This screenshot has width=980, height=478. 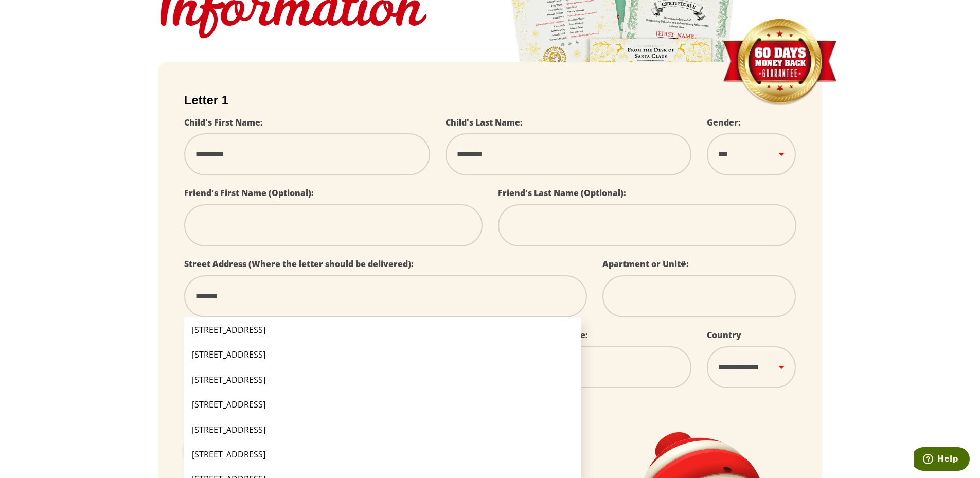 What do you see at coordinates (249, 193) in the screenshot?
I see `label: Friend's First Name (Optional):` at bounding box center [249, 193].